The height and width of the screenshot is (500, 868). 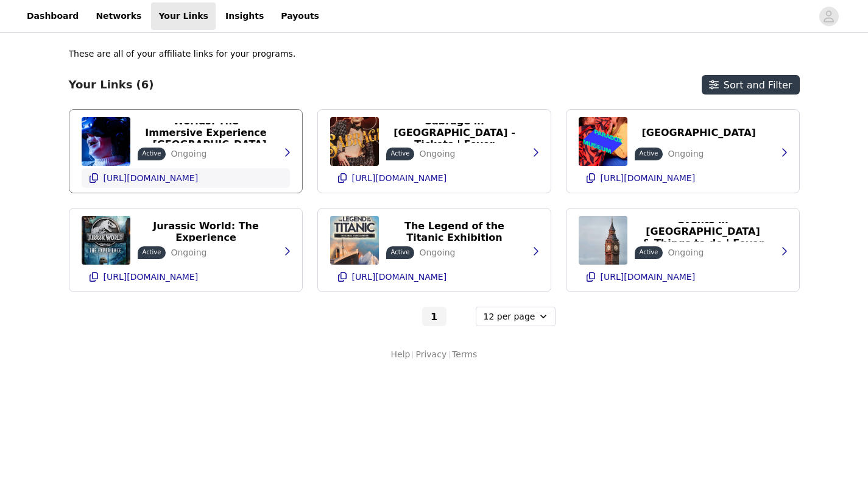 I want to click on button: Go to next page, so click(x=461, y=317).